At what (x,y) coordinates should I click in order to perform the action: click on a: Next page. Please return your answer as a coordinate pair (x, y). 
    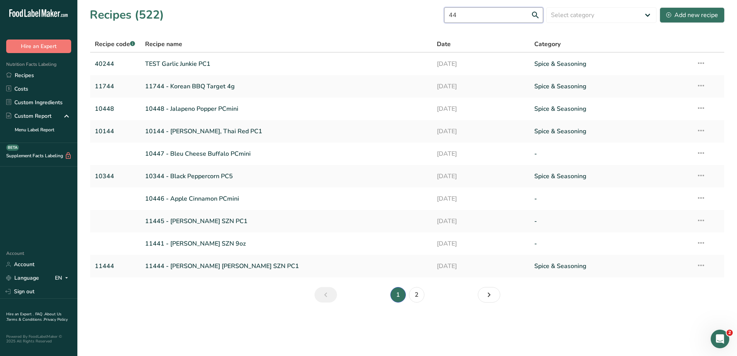
    Looking at the image, I should click on (489, 294).